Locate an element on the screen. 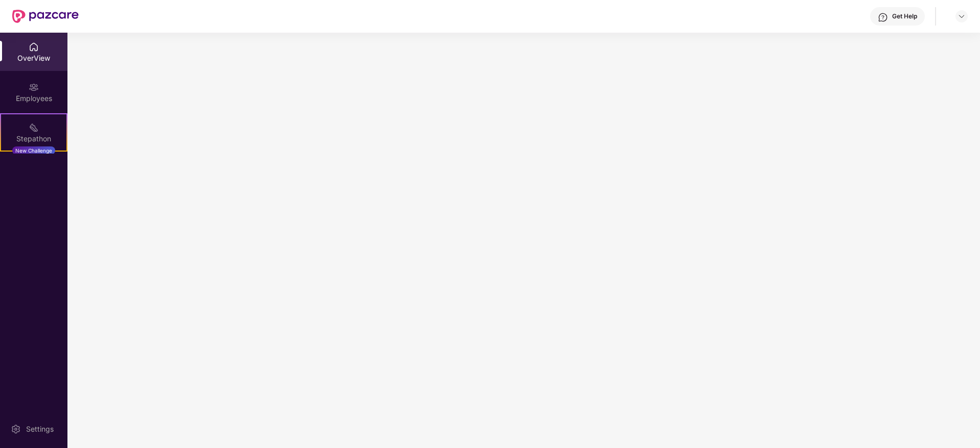  img: svg+xml;base64,PHN2ZyBpZD0iU2V0dGluZy0yMHgyMCIgeG1sbnM9Imh0dHA6Ly93d3cudzMub3JnLzIwMDAvc3ZnIiB3aW... is located at coordinates (16, 430).